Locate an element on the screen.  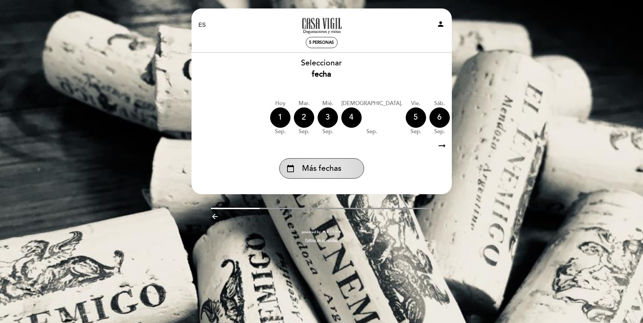
div: 4 is located at coordinates (352, 118).